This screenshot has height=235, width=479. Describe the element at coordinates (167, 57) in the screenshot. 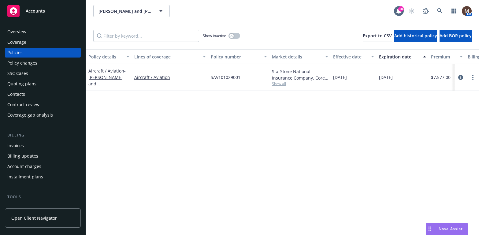

I see `div: Lines of coverage` at that location.